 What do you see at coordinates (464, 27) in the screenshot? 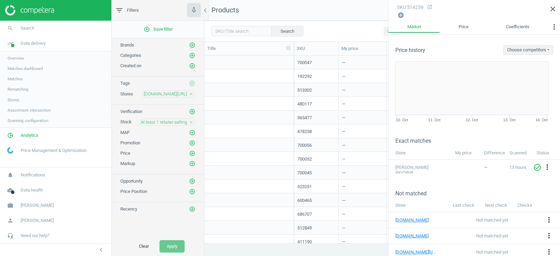
I see `a: Price` at bounding box center [464, 27].